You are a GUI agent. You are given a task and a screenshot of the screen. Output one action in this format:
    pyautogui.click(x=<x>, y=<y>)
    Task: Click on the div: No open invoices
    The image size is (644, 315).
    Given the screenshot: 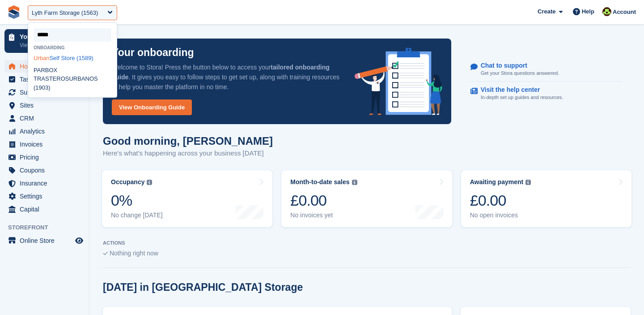 What is the action you would take?
    pyautogui.click(x=501, y=215)
    